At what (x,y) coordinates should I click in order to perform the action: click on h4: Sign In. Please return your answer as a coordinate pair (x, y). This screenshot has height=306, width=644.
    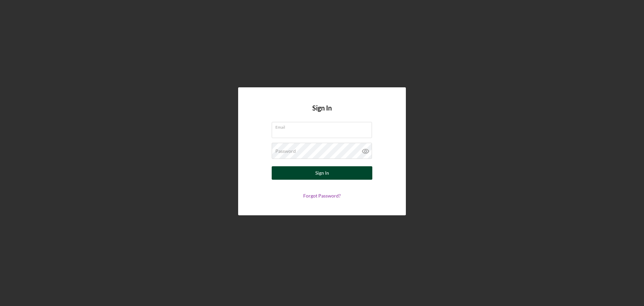
    Looking at the image, I should click on (322, 113).